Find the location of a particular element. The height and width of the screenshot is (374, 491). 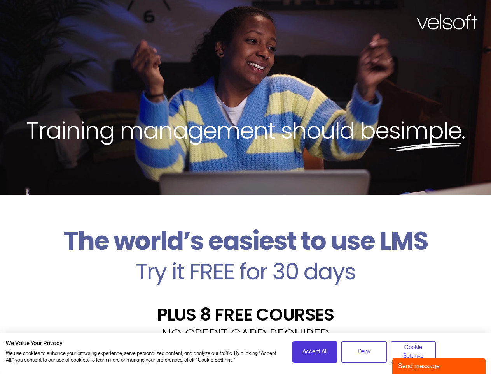

h2: Training management should be . is located at coordinates (246, 130).